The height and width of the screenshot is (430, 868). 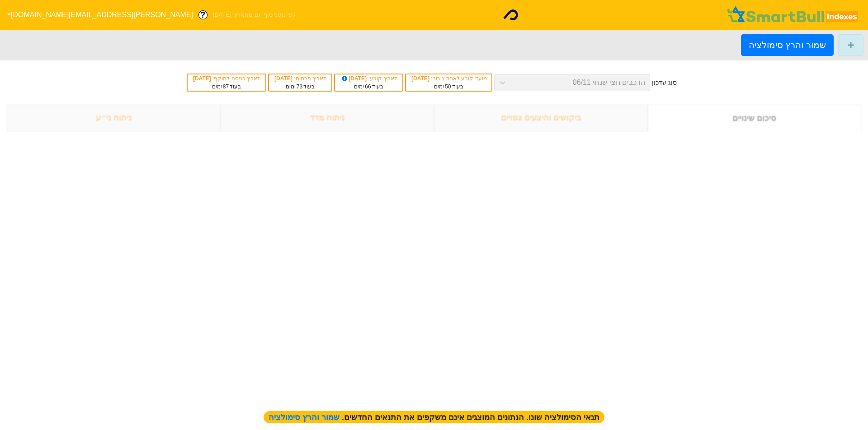 What do you see at coordinates (754, 118) in the screenshot?
I see `div: סיכום שינויים` at bounding box center [754, 118].